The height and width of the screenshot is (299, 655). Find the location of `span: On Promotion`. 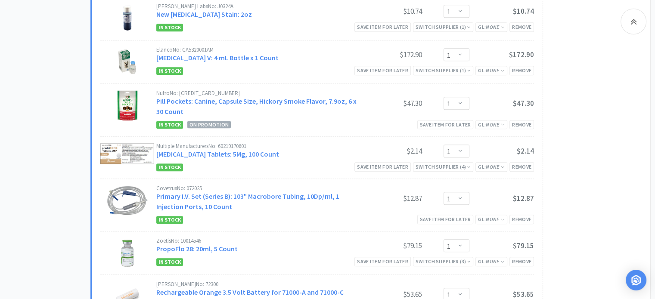

span: On Promotion is located at coordinates (209, 124).